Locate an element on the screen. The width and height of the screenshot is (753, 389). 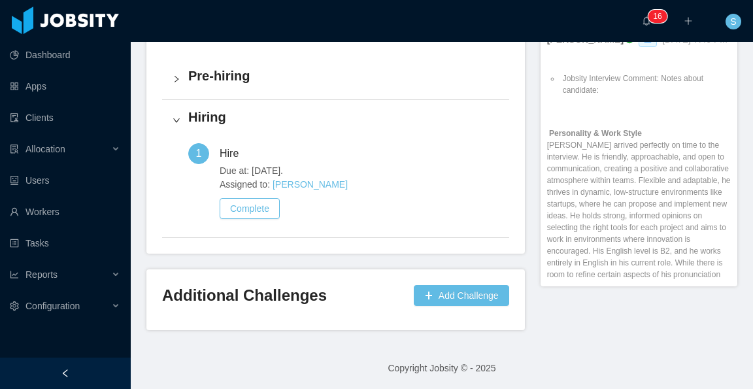
a: icon: robotUsers is located at coordinates (65, 180).